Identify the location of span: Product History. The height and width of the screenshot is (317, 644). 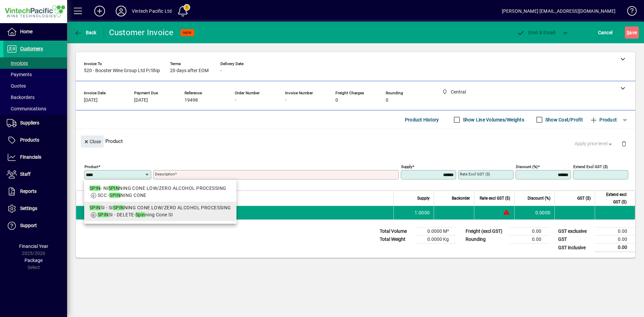
(422, 120).